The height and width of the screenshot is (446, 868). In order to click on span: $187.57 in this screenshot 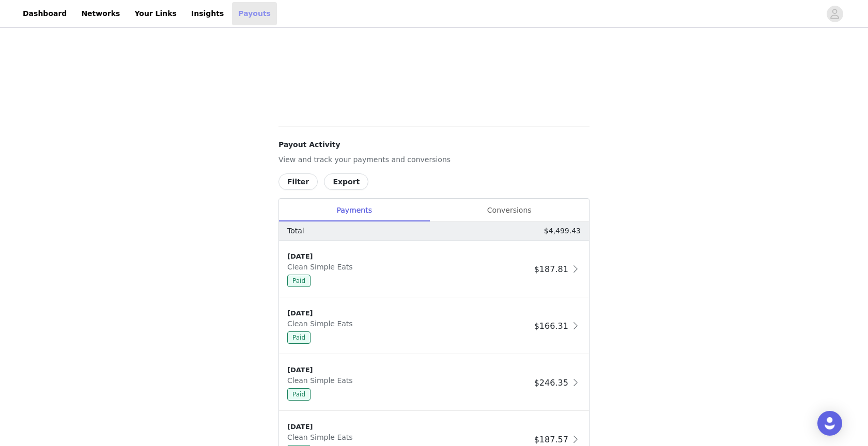, I will do `click(551, 439)`.